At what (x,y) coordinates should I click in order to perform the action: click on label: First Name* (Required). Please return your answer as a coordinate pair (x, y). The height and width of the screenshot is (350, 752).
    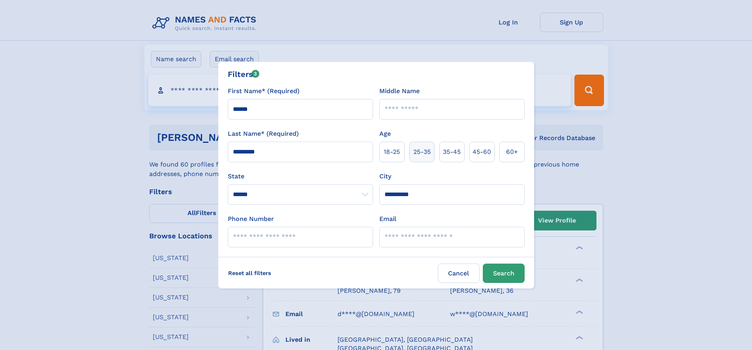
    Looking at the image, I should click on (264, 91).